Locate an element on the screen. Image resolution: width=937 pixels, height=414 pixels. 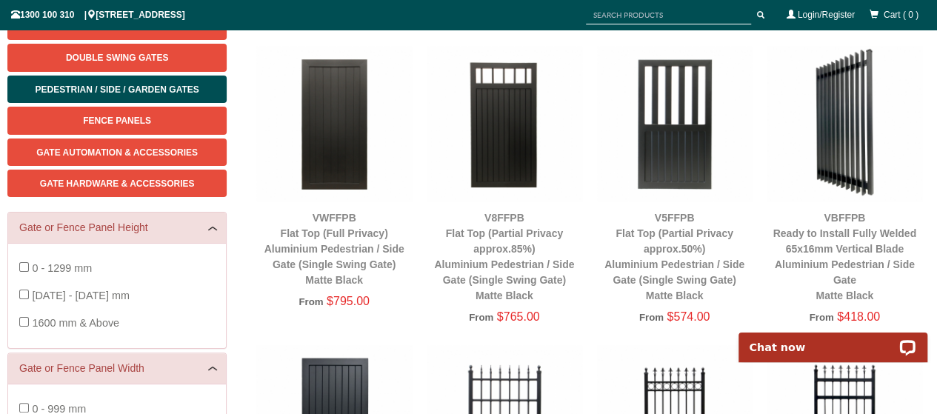
img: VWFFPB - Flat Top (Full Privacy) - Aluminium Pedestrian / Side Gate (Single Swing Gate) - Matte B... is located at coordinates (334, 124).